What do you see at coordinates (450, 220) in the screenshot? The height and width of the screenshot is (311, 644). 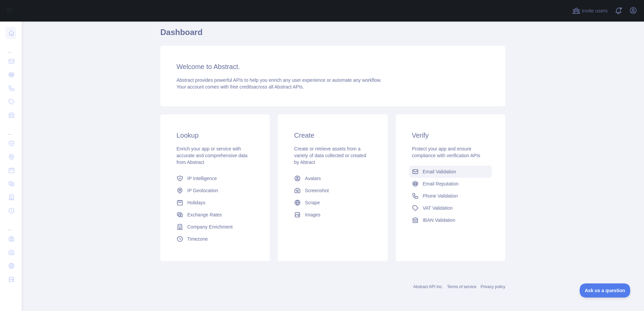 I see `a: IBAN Validation` at bounding box center [450, 220].